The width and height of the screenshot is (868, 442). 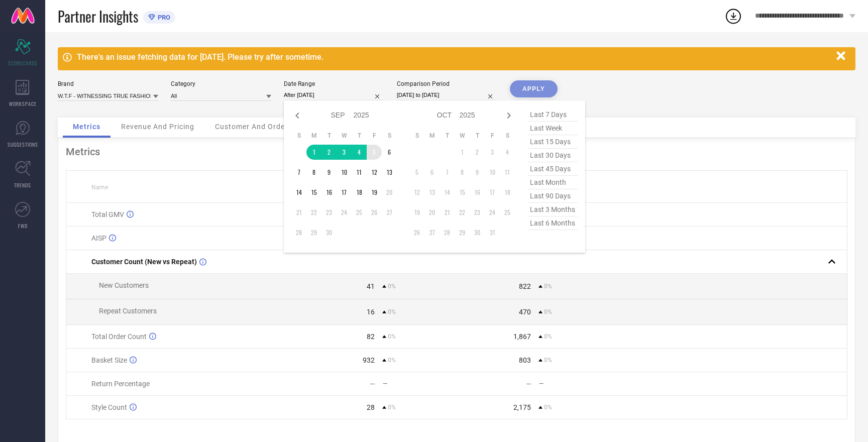 I want to click on div: Category, so click(x=221, y=84).